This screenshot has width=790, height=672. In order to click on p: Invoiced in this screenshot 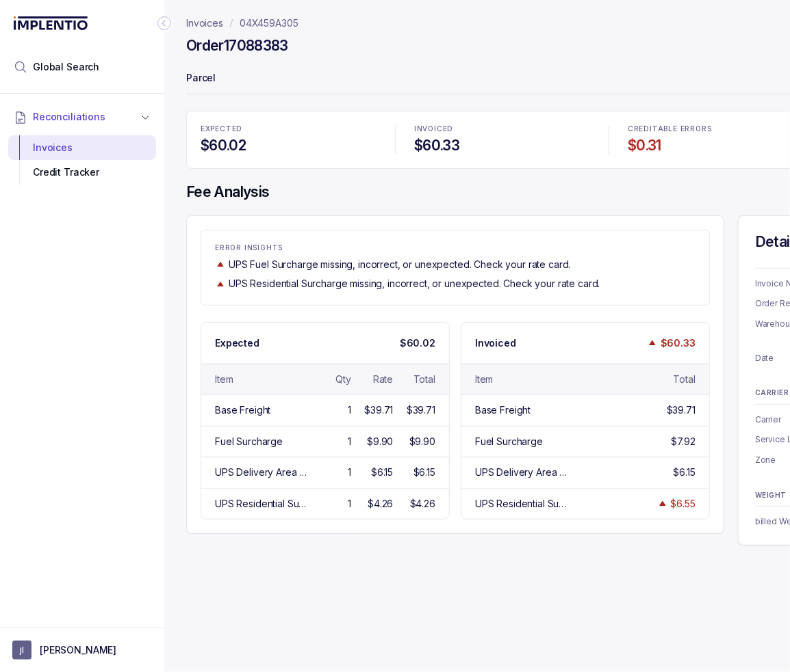, I will do `click(495, 343)`.